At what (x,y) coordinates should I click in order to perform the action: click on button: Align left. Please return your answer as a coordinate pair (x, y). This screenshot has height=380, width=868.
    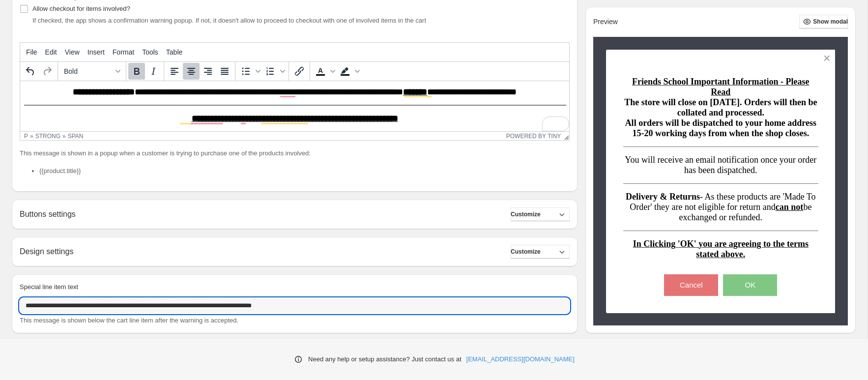
    Looking at the image, I should click on (174, 72).